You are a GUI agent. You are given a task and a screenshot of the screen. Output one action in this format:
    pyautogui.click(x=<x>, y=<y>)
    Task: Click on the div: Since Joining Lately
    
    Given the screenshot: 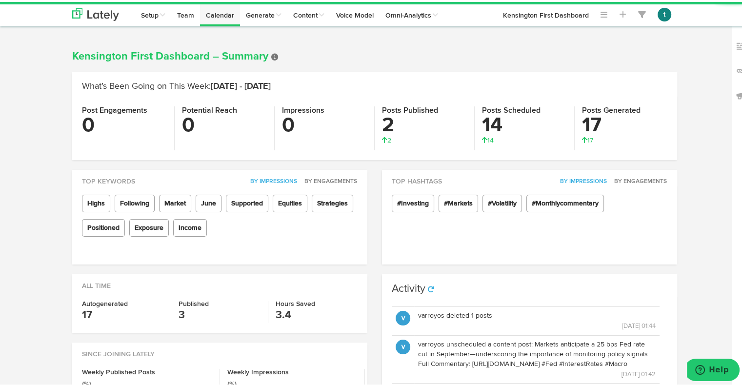 What is the action you would take?
    pyautogui.click(x=219, y=349)
    